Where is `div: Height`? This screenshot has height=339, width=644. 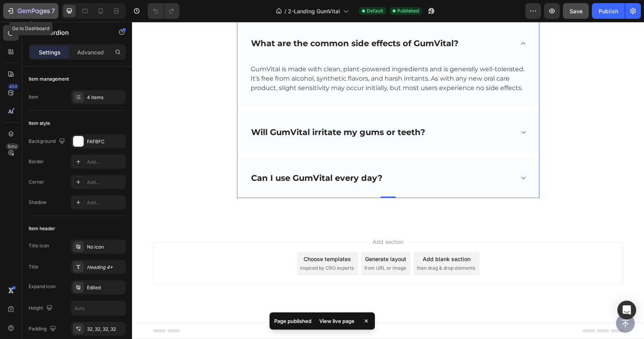
div: Height is located at coordinates (41, 308).